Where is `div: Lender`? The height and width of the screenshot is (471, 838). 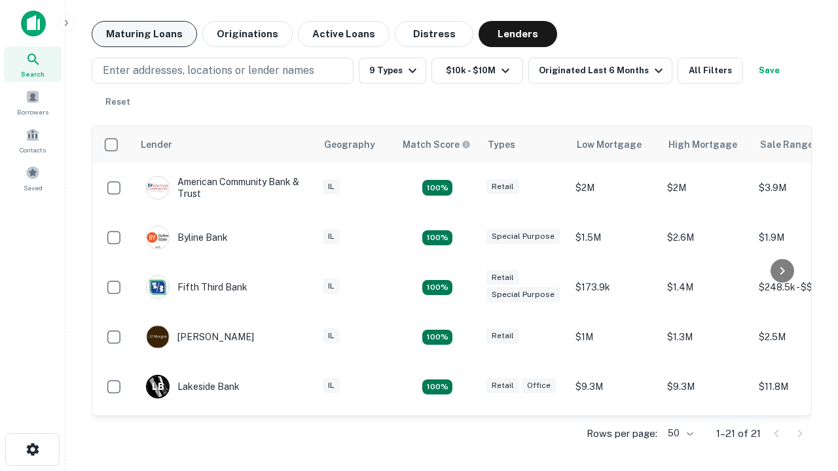
div: Lender is located at coordinates (156, 145).